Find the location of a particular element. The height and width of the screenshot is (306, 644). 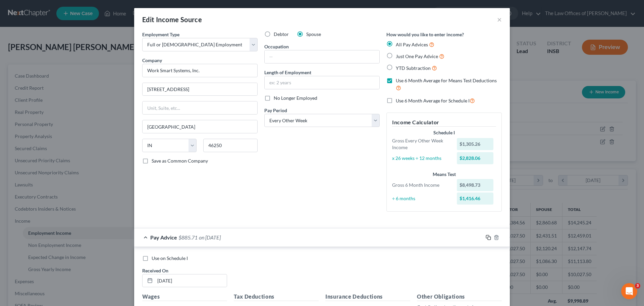

h5: Income Calculator is located at coordinates (444, 122).